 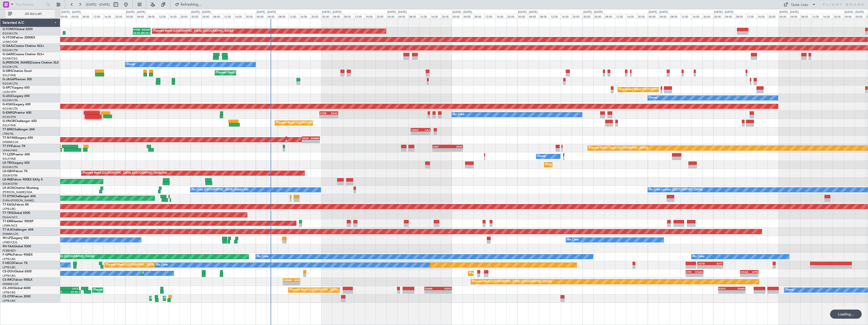 What do you see at coordinates (19, 121) in the screenshot?
I see `a: G-VNORChallenger 650` at bounding box center [19, 121].